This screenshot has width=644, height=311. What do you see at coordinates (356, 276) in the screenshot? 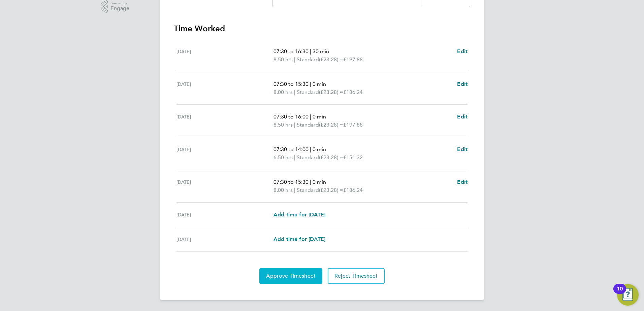
I see `span: Reject Timesheet` at bounding box center [356, 276].